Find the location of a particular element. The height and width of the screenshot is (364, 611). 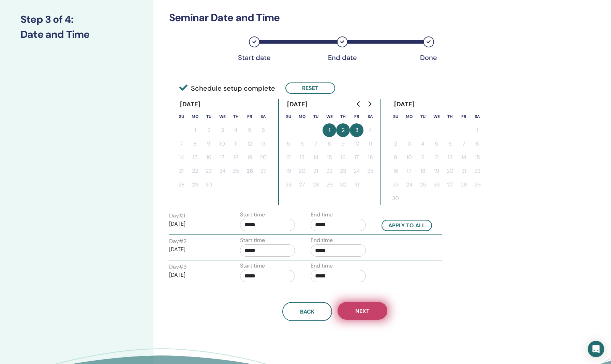

h3: Step 3 of 4 : is located at coordinates (77, 19).